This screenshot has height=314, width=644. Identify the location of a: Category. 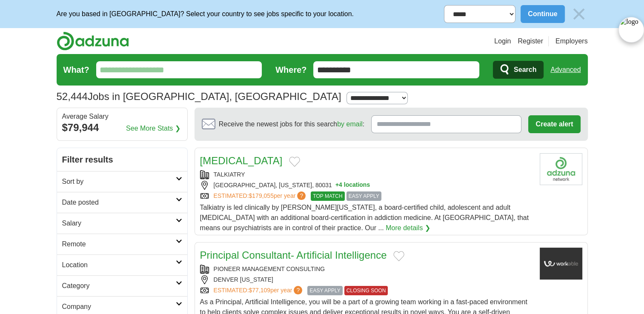
(122, 286).